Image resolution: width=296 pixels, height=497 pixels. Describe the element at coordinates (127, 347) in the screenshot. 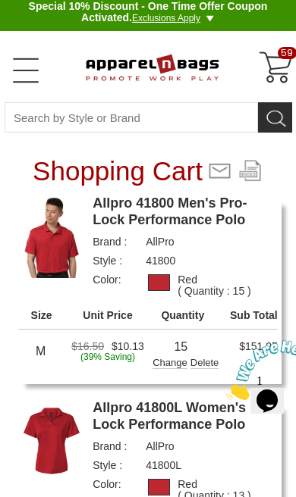

I see `span: $10.13` at that location.